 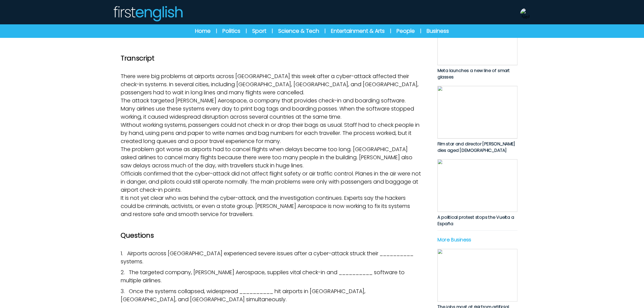 I want to click on span: A political protest stops the Vuelta a España, so click(x=475, y=221).